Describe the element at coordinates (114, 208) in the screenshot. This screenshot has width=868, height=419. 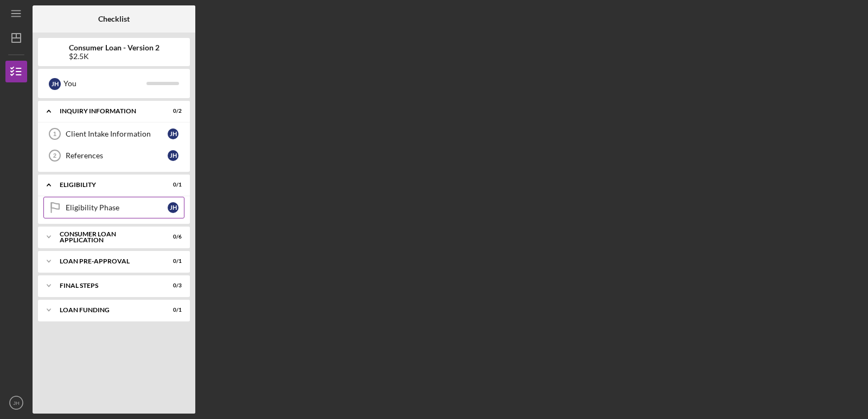
I see `a: Eligibility PhaseJH` at that location.